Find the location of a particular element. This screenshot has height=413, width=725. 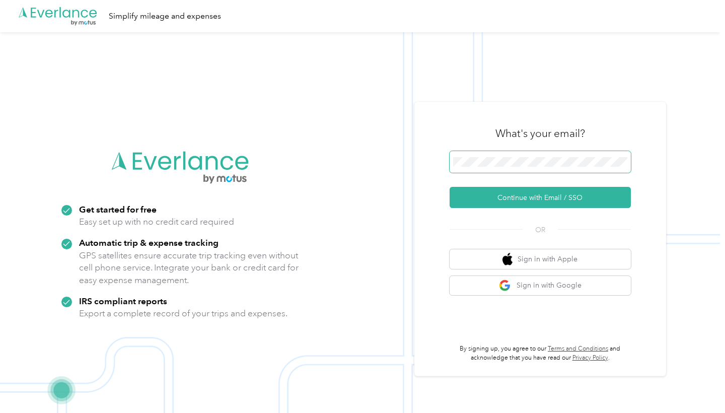

button: google logoSign in with Google is located at coordinates (540, 285).